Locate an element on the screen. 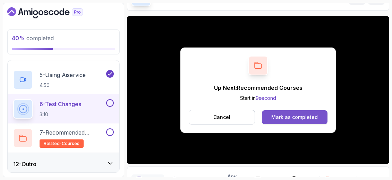 The image size is (392, 180). button: 7-Recommended Coursesrelated-courses is located at coordinates (64, 138).